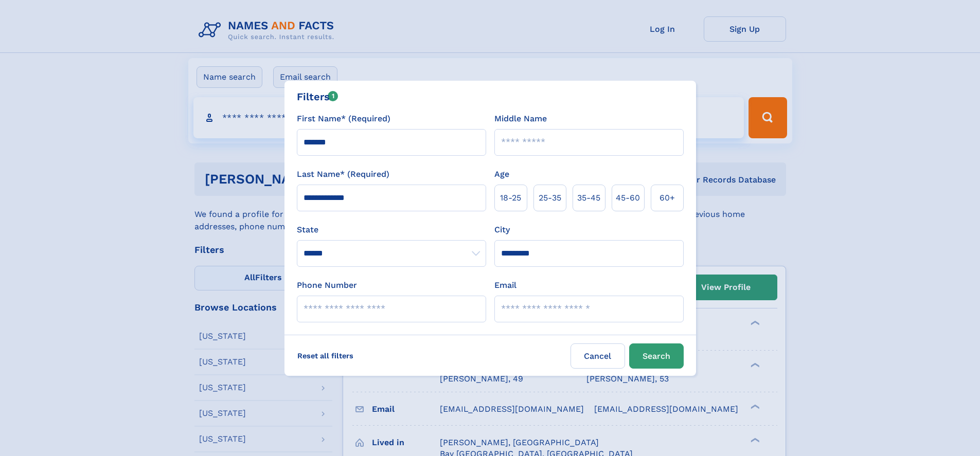 This screenshot has width=980, height=456. Describe the element at coordinates (656, 356) in the screenshot. I see `button: Search` at that location.